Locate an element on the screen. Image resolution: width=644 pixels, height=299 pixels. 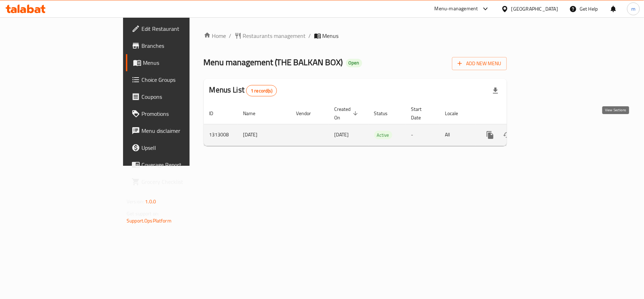
span: Open is located at coordinates (354, 63).